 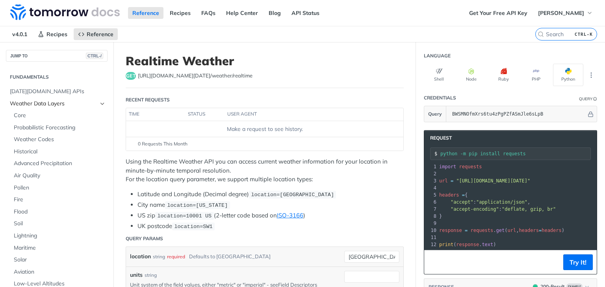 What do you see at coordinates (528, 209) in the screenshot?
I see `span: "deflate, gzip, br"` at bounding box center [528, 209].